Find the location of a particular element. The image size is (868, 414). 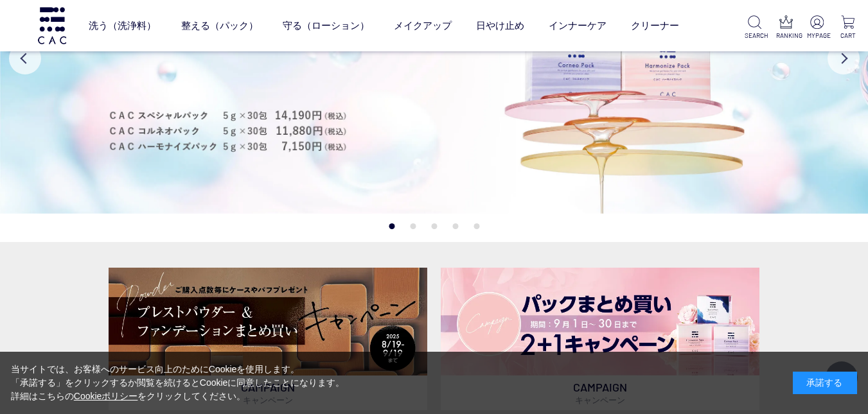

a: インナーケア is located at coordinates (578, 25).